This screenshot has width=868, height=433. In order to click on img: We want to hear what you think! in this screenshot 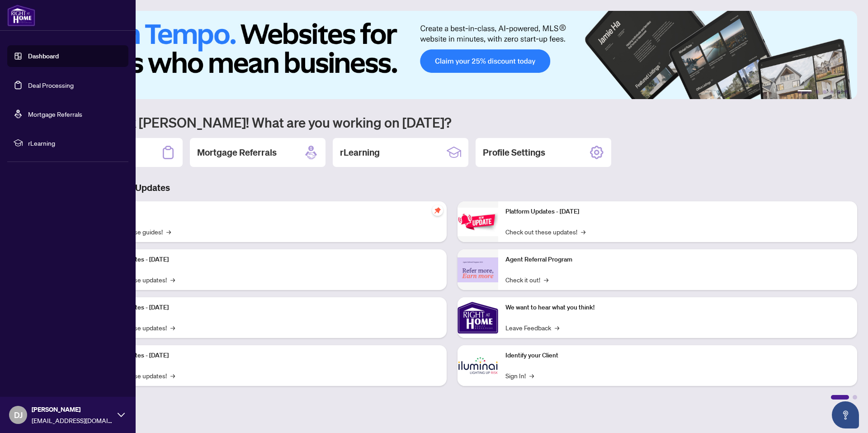, I will do `click(478, 318)`.